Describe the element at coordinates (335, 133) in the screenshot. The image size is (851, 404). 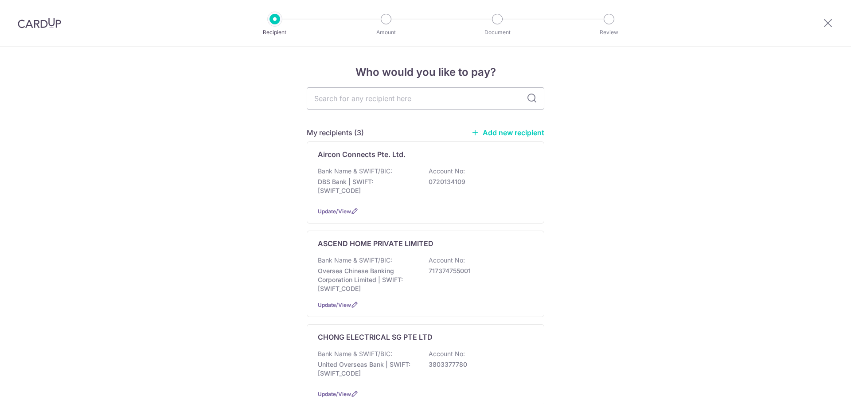
I see `h5: My recipients (3)` at that location.